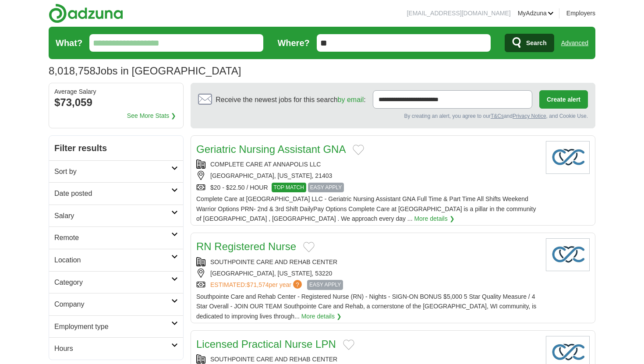 The width and height of the screenshot is (644, 364). I want to click on button: Create alert, so click(564, 99).